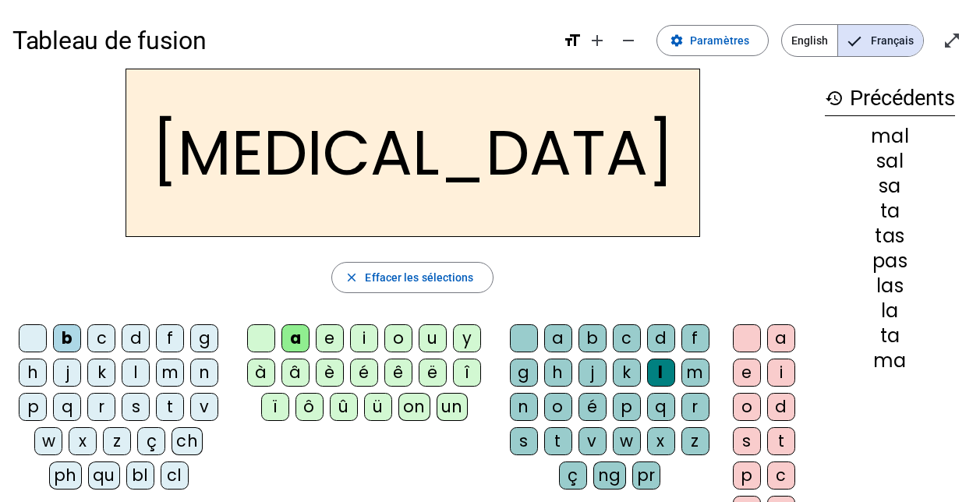  I want to click on div: on, so click(414, 406).